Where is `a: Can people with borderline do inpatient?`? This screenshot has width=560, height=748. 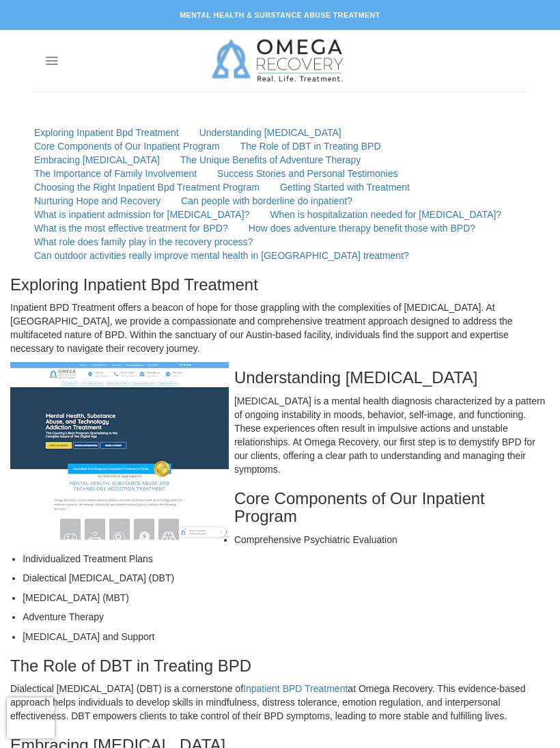 a: Can people with borderline do inpatient? is located at coordinates (267, 201).